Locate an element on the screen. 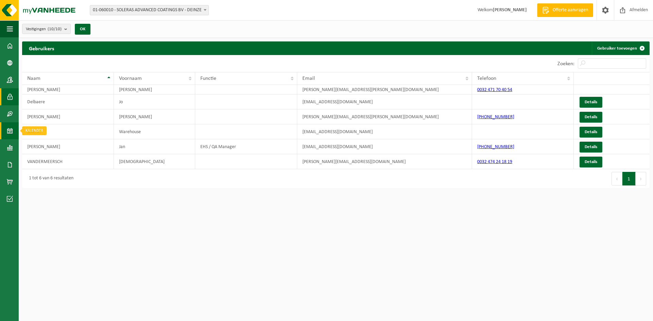 The width and height of the screenshot is (653, 321). td: Warehouse is located at coordinates (154, 132).